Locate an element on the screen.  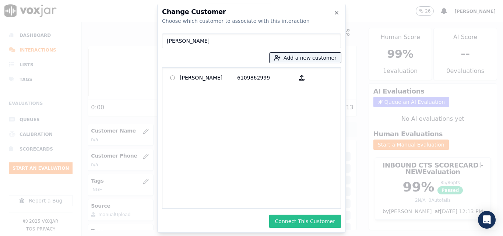
h2: Change Customer is located at coordinates (251, 12).